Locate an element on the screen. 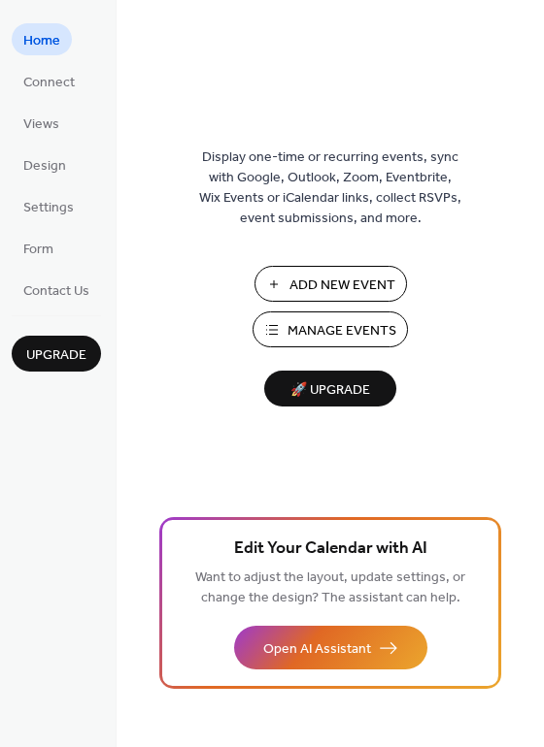 The image size is (544, 747). span: Settings is located at coordinates (49, 208).